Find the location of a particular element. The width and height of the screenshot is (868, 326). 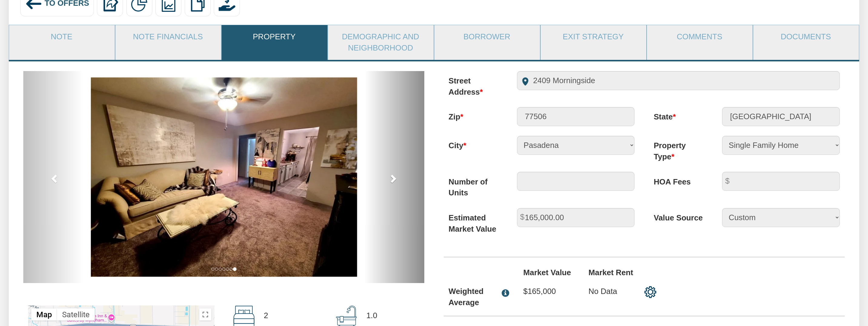

label: Property Type is located at coordinates (679, 149).